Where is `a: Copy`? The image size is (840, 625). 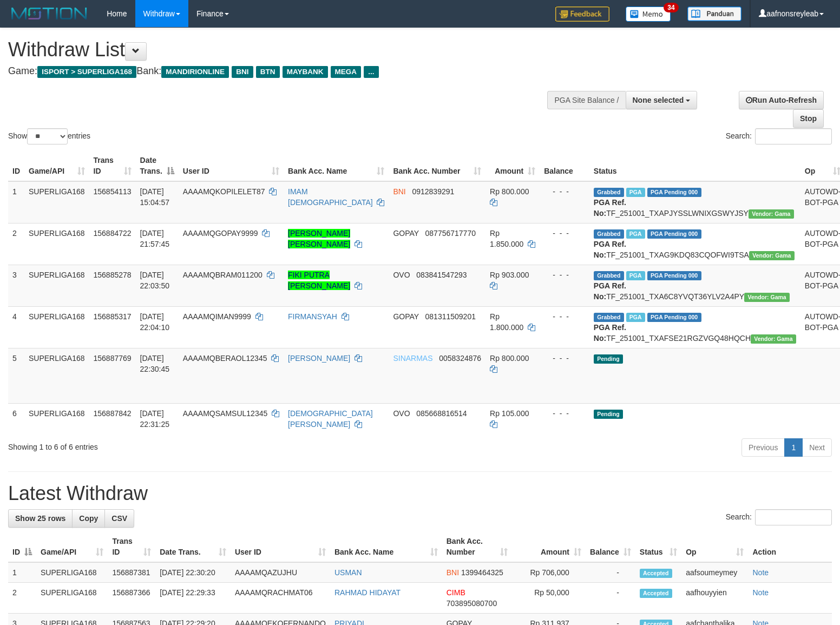 a: Copy is located at coordinates (89, 518).